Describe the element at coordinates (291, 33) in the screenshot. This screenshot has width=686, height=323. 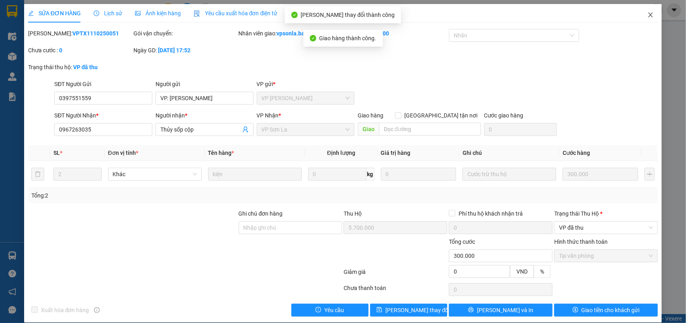
I see `div: Nhân viên giao:` at that location.